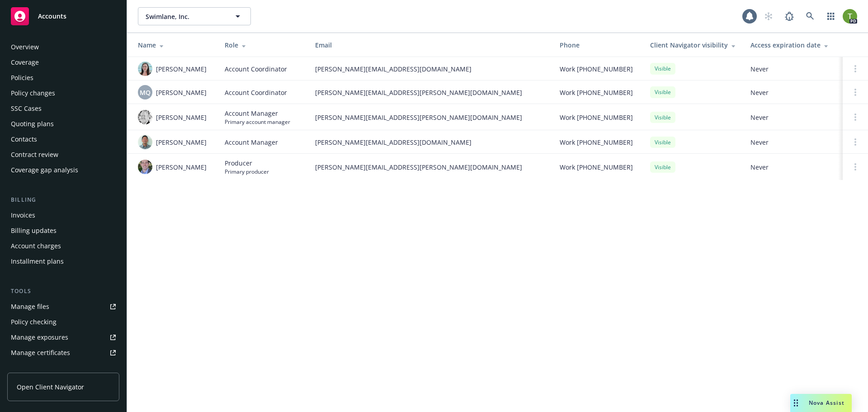  What do you see at coordinates (33, 230) in the screenshot?
I see `div: Billing updates` at bounding box center [33, 230].